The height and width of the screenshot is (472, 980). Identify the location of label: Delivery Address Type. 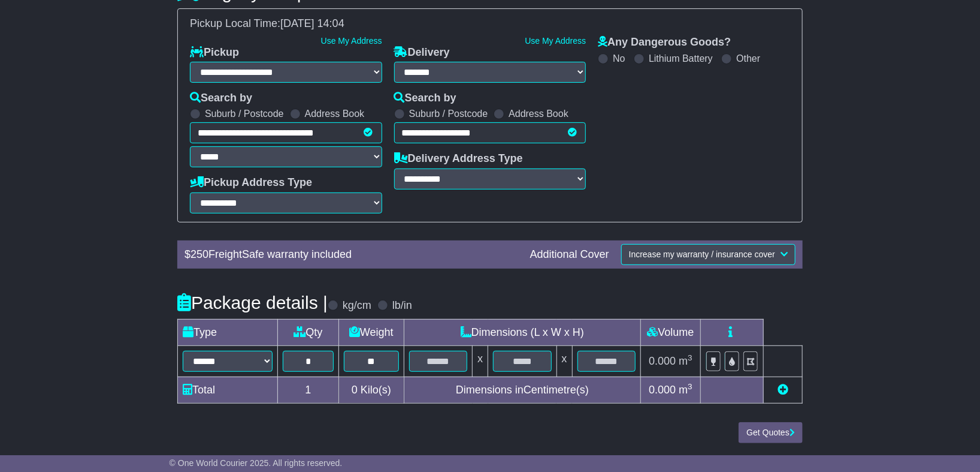
(459, 159).